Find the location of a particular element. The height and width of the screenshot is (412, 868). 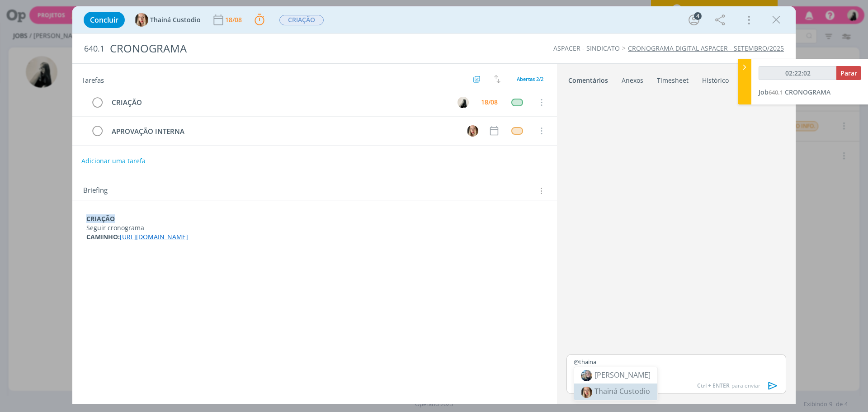

p: Seguir cronograma is located at coordinates (314, 228).